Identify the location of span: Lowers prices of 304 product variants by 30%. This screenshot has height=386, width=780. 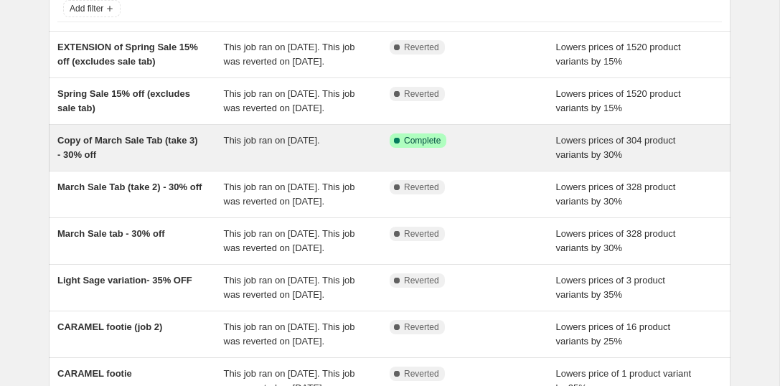
(616, 147).